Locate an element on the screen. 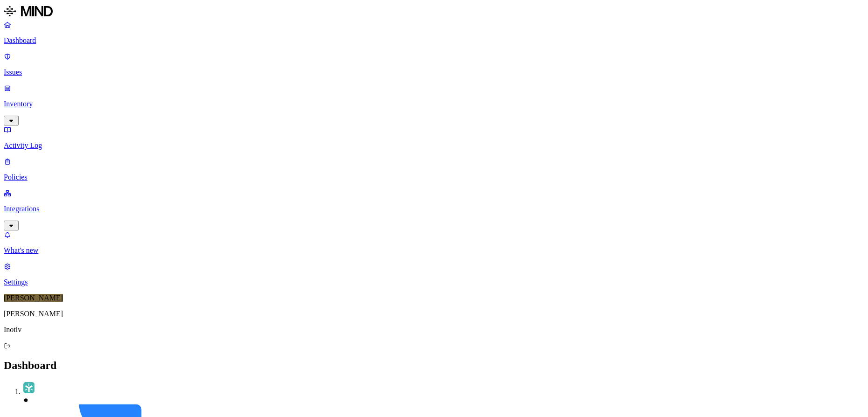 This screenshot has width=868, height=417. p: Inventory is located at coordinates (434, 104).